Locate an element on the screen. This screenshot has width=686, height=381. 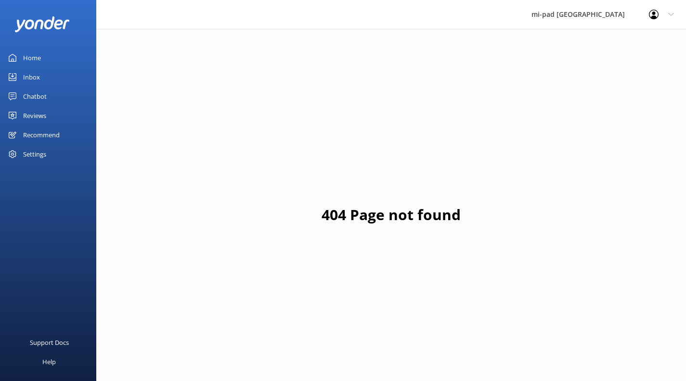
img: yonder-white-logo.png is located at coordinates (42, 24).